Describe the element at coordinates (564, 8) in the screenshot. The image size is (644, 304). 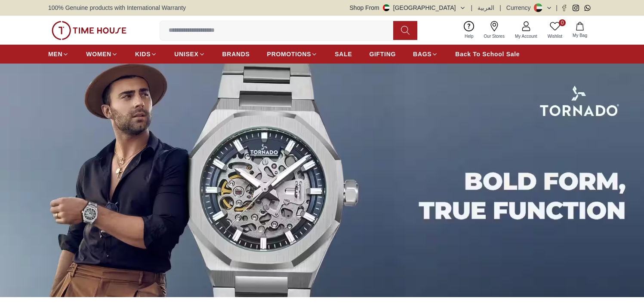
I see `a: Facebook` at that location.